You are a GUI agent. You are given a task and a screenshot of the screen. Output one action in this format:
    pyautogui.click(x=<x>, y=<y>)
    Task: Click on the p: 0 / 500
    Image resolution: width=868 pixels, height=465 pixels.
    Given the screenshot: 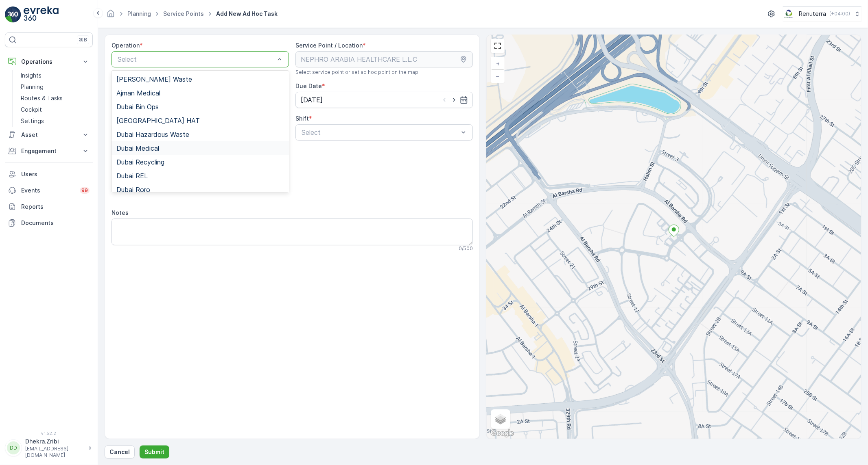 What is the action you would take?
    pyautogui.click(x=465, y=249)
    